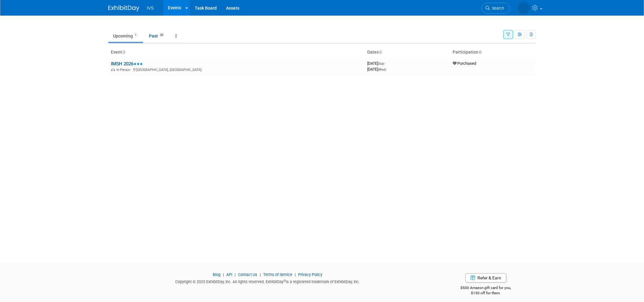 This screenshot has width=644, height=302. What do you see at coordinates (267, 281) in the screenshot?
I see `div: Copyright © 2025 ExhibitDay, Inc. All rights reserved. ExhibitDay is a registered trademark of Ex...` at bounding box center [267, 281].